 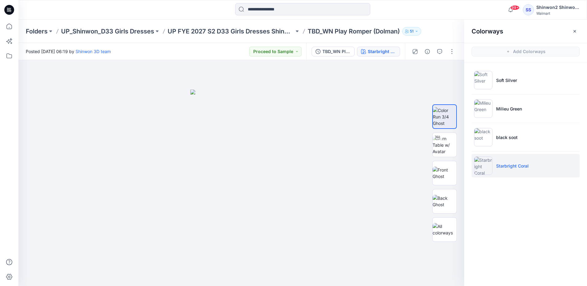 I want to click on img: black soot, so click(x=483, y=137).